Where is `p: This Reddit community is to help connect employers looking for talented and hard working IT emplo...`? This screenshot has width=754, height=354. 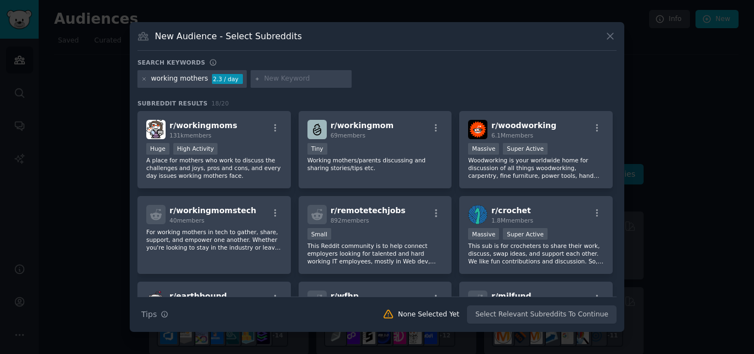 p: This Reddit community is to help connect employers looking for talented and hard working IT emplo... is located at coordinates (375, 253).